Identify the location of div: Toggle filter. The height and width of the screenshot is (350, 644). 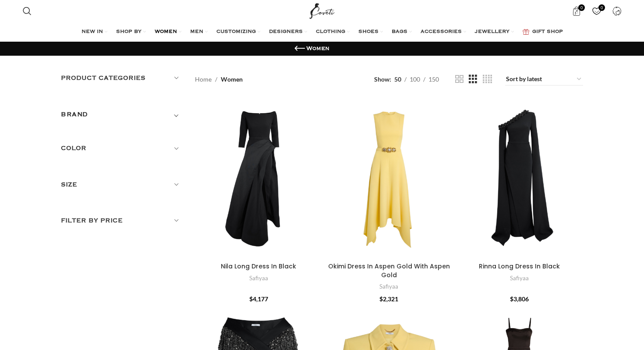
(122, 117).